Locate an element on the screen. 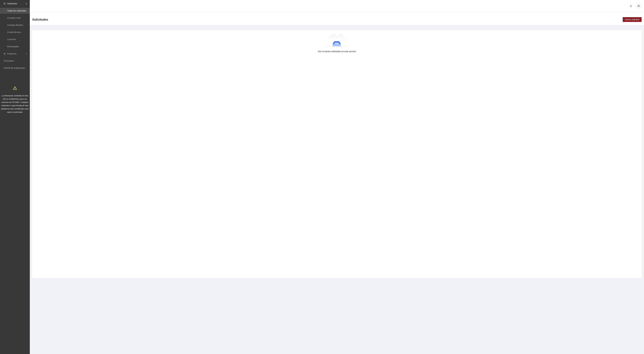  a: Usuarios is located at coordinates (10, 61).